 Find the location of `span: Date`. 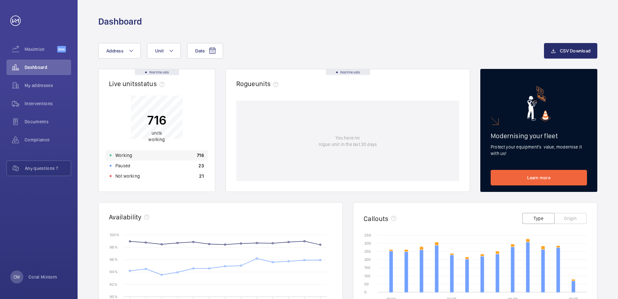

span: Date is located at coordinates (200, 51).